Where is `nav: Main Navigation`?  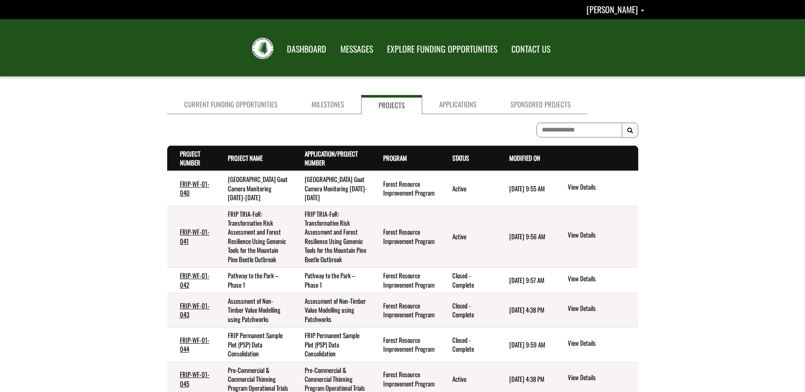
nav: Main Navigation is located at coordinates (418, 48).